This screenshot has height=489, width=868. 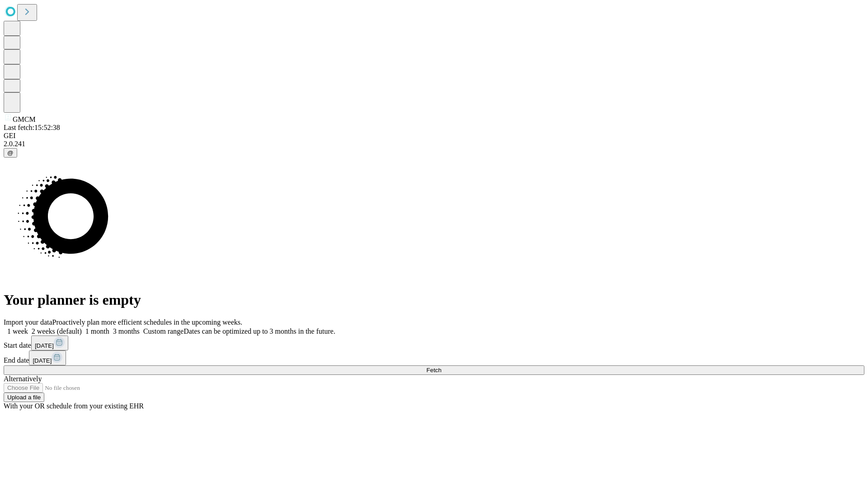 I want to click on span: Fetch, so click(x=433, y=370).